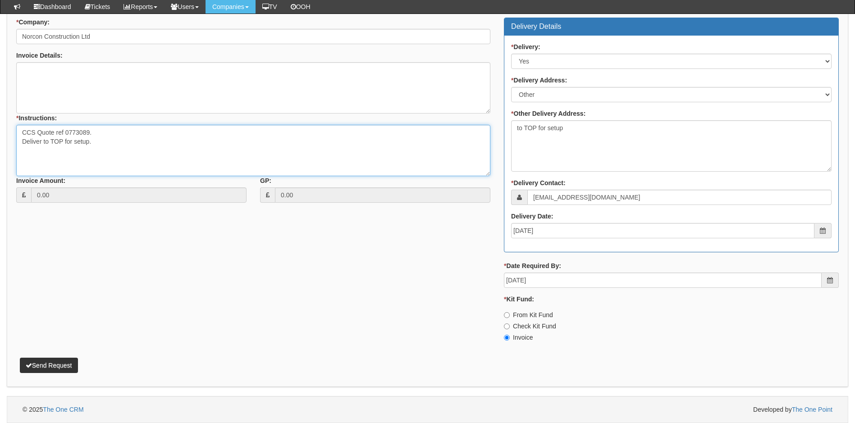  What do you see at coordinates (530, 326) in the screenshot?
I see `label: Check Kit Fund` at bounding box center [530, 326].